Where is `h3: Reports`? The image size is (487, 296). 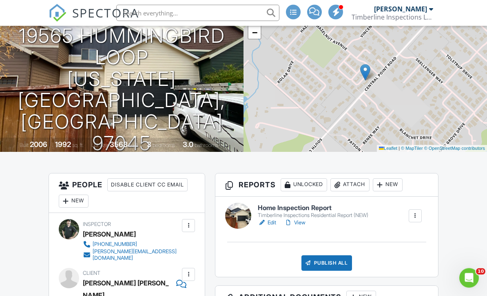
h3: Reports is located at coordinates (326, 185).